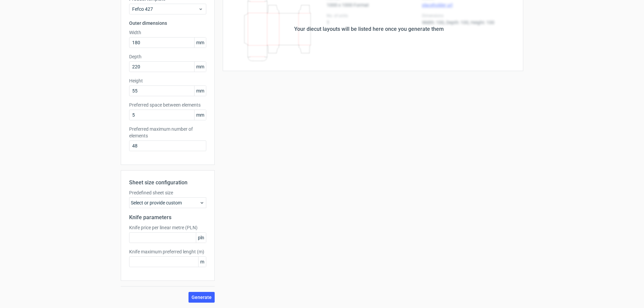 This screenshot has width=644, height=308. What do you see at coordinates (167, 193) in the screenshot?
I see `label: Predefined sheet size` at bounding box center [167, 193].